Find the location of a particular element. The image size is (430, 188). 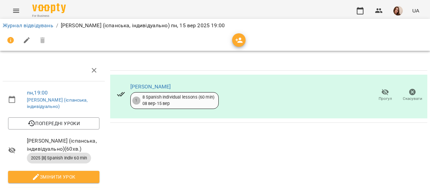

span: For Business is located at coordinates (49, 16).